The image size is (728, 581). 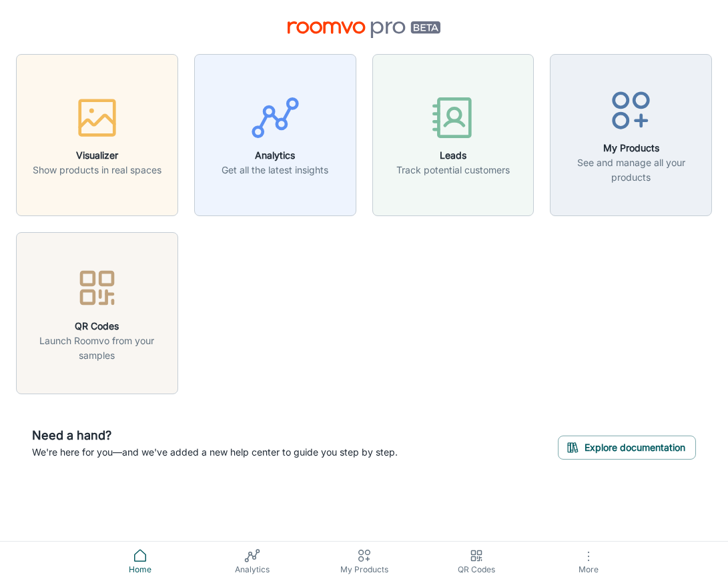 What do you see at coordinates (364, 561) in the screenshot?
I see `a: My Products` at bounding box center [364, 561].